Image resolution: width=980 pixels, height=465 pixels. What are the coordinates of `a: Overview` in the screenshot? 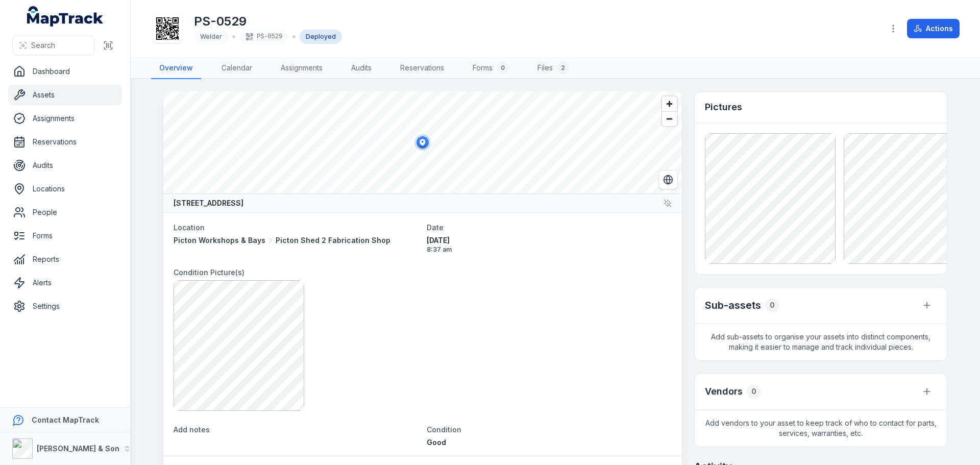 It's located at (176, 68).